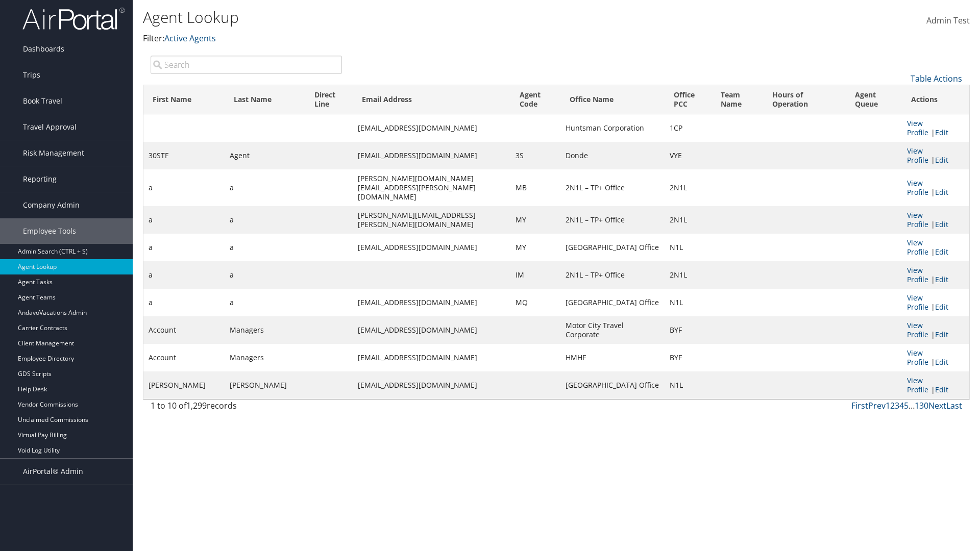 The image size is (980, 551). I want to click on a: Table Actions, so click(936, 79).